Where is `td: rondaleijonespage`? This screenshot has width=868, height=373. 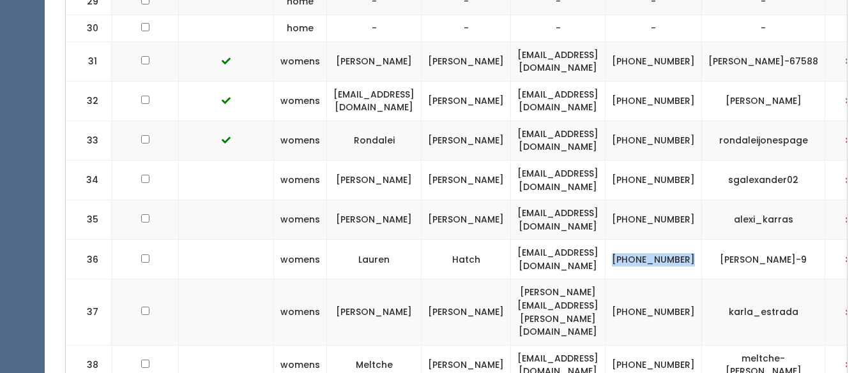 td: rondaleijonespage is located at coordinates (763, 141).